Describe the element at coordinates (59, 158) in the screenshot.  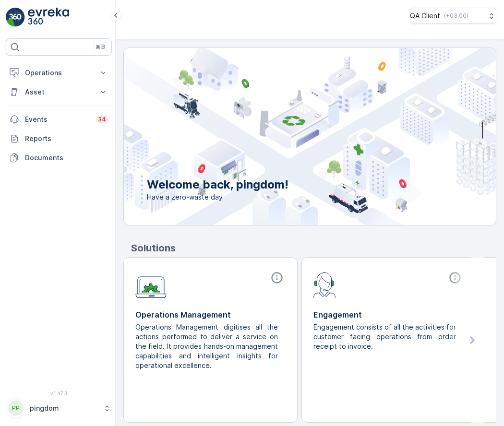
I see `a: Documents` at that location.